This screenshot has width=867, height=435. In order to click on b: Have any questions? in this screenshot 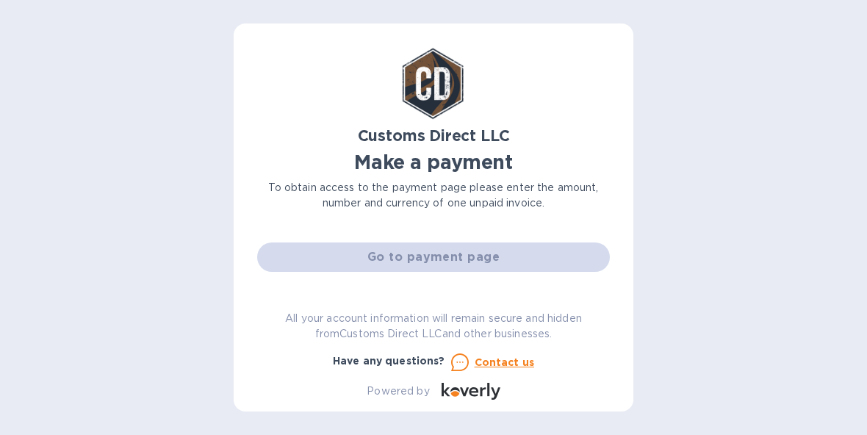, I will do `click(389, 361)`.